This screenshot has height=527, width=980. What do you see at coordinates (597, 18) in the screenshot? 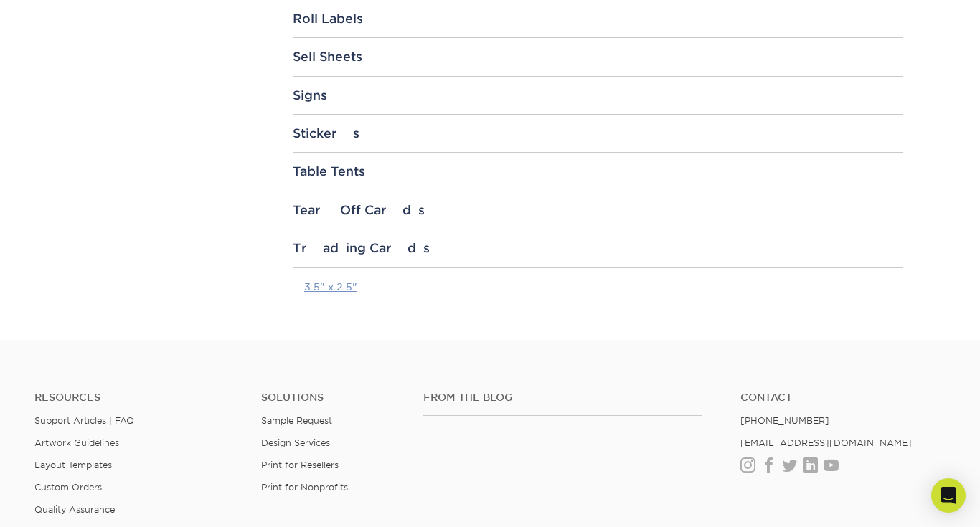
I see `div: Roll Labels` at bounding box center [597, 18].